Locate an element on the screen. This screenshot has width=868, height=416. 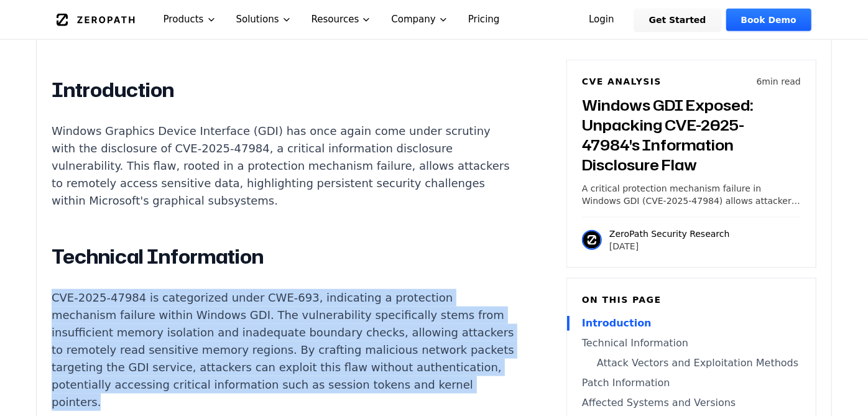
a: Technical Information is located at coordinates (691, 343).